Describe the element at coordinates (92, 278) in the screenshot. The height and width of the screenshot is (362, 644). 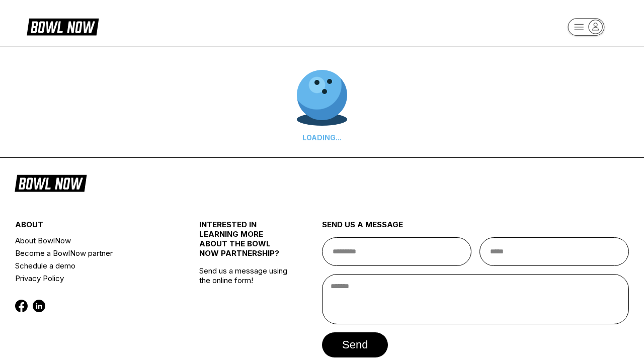
I see `a: Privacy Policy` at that location.